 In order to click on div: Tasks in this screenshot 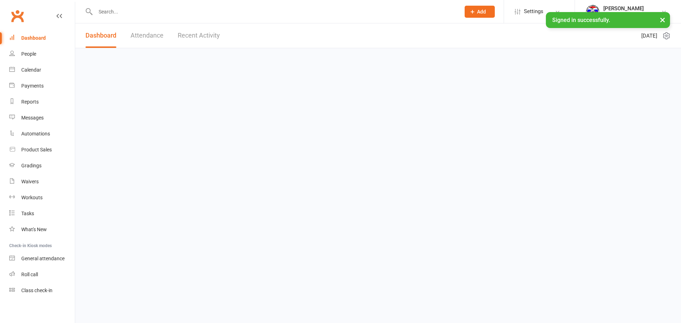, I will do `click(28, 214)`.